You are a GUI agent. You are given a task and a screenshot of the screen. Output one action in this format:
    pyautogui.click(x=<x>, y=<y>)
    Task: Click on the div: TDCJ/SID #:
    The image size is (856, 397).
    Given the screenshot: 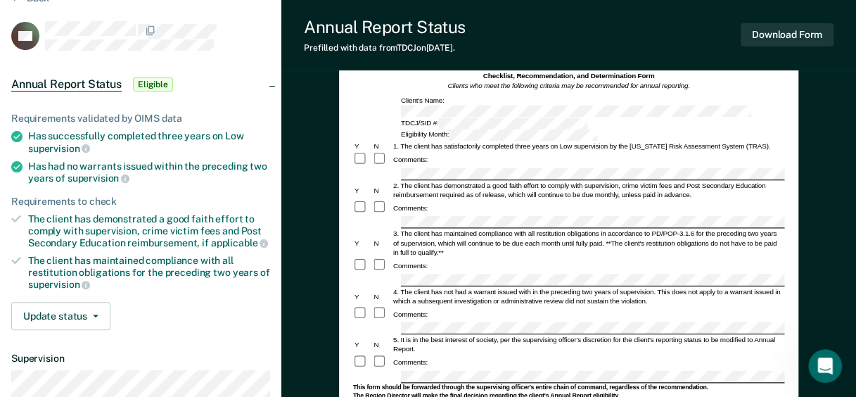 What is the action you would take?
    pyautogui.click(x=493, y=123)
    